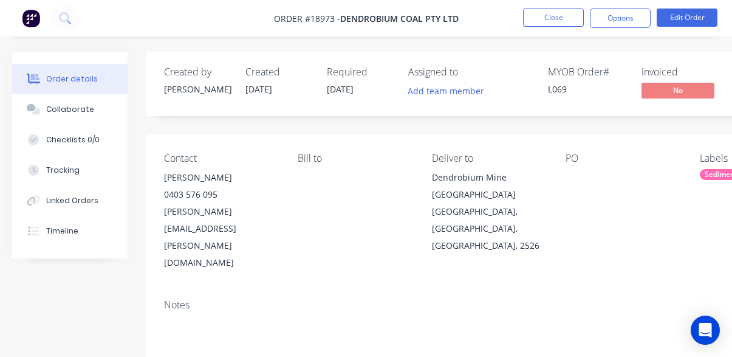 This screenshot has height=357, width=732. What do you see at coordinates (72, 201) in the screenshot?
I see `div: Linked Orders` at bounding box center [72, 201].